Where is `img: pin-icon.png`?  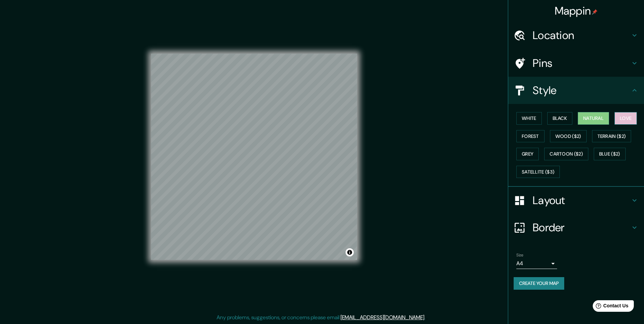
img: pin-icon.png is located at coordinates (595, 12).